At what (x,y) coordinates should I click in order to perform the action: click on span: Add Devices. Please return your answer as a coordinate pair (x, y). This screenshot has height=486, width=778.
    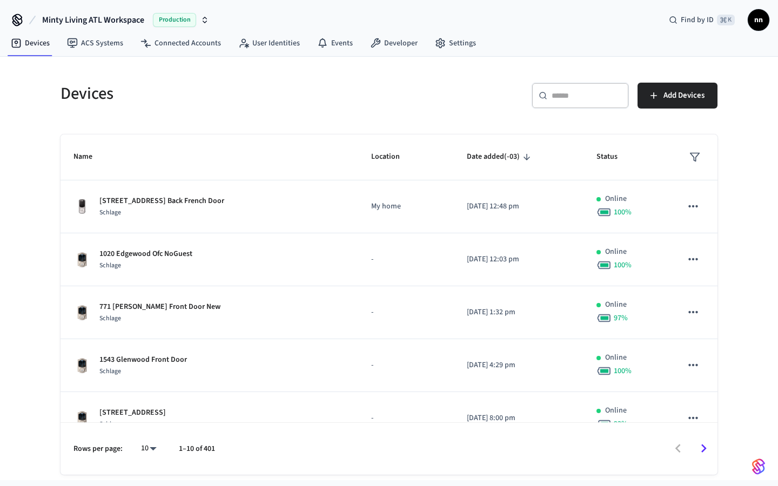
    Looking at the image, I should click on (684, 96).